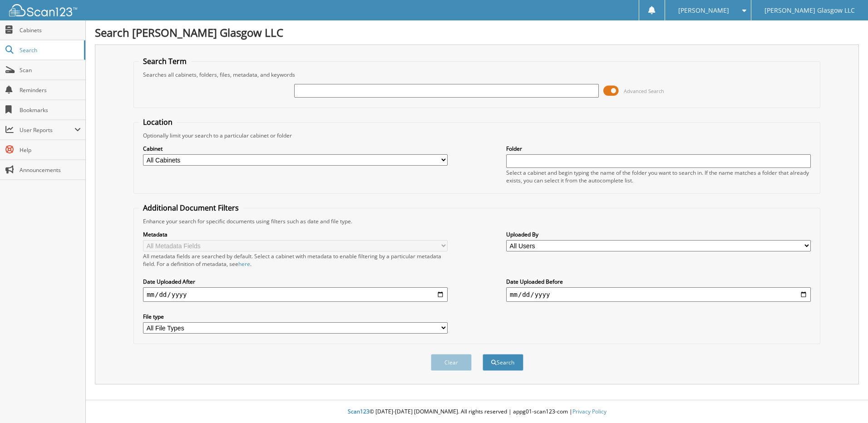  Describe the element at coordinates (658, 177) in the screenshot. I see `div: Select a cabinet and begin typing the name of the folder you want to search in. If the name match...` at that location.